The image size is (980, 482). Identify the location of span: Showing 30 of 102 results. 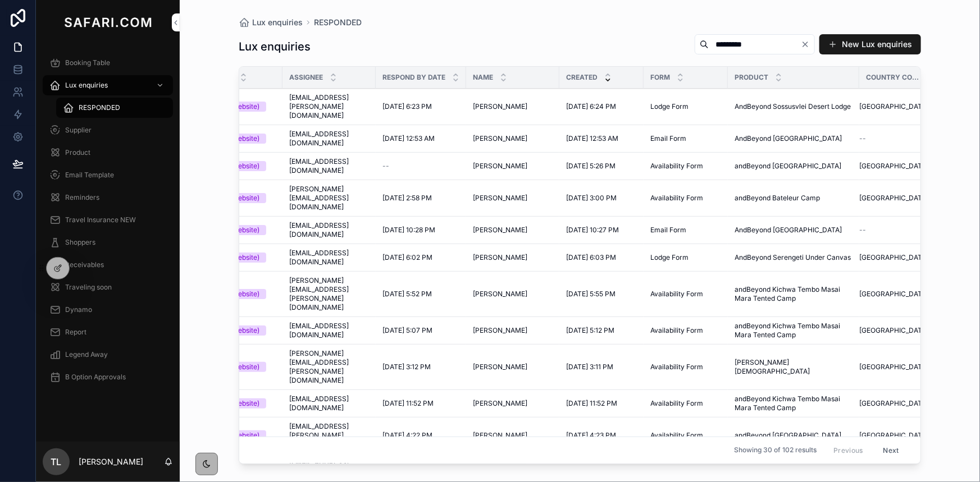
(775, 450).